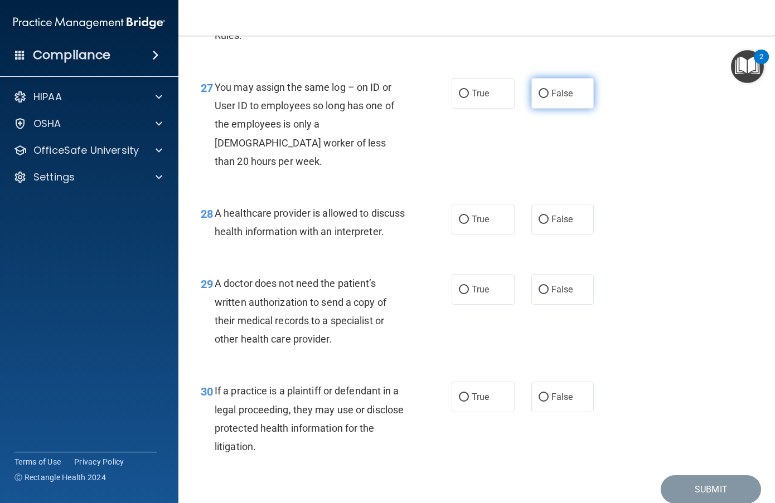 Image resolution: width=775 pixels, height=503 pixels. I want to click on span: A healthcare provider is allowed to discuss health information with an interpreter., so click(309, 222).